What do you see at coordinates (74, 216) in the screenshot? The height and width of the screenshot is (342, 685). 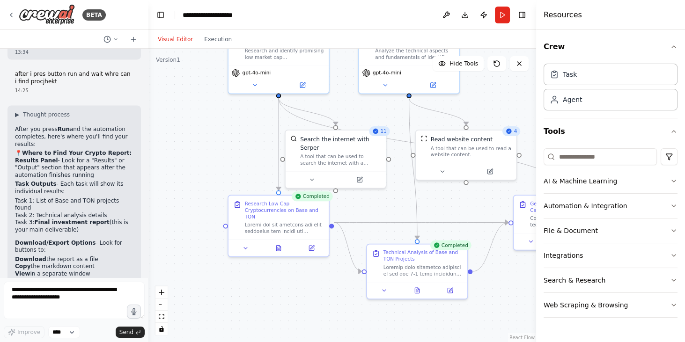 I see `li: Task 2: Technical analysis details` at bounding box center [74, 216].